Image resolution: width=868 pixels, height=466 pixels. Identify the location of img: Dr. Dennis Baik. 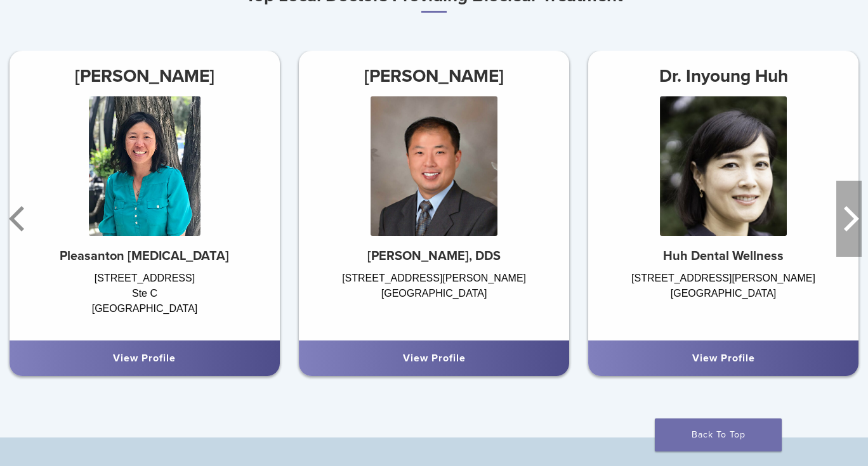
(434, 166).